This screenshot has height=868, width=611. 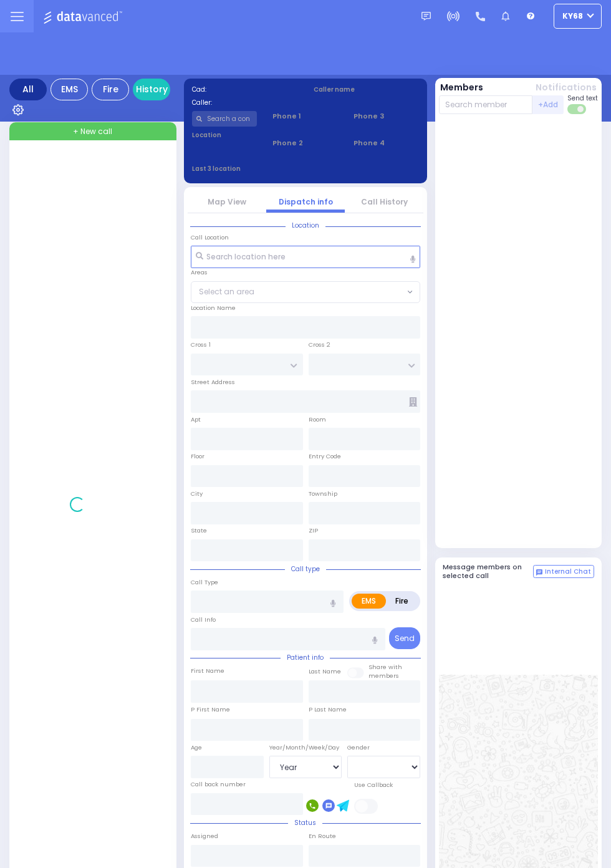 I want to click on label: Gender, so click(x=358, y=748).